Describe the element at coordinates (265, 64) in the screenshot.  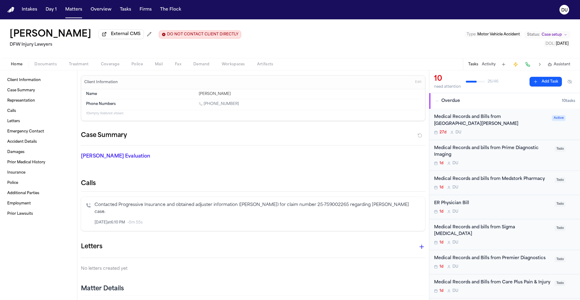
I see `span: Artifacts` at that location.